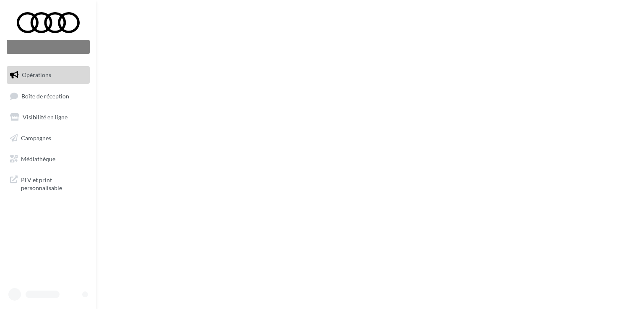 The height and width of the screenshot is (309, 644). I want to click on span: Visibilité en ligne, so click(45, 117).